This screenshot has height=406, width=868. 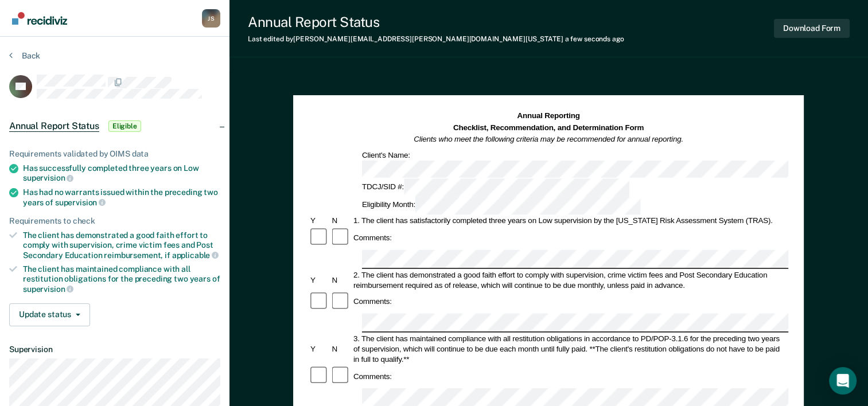 What do you see at coordinates (501, 206) in the screenshot?
I see `div: Eligibility Month:` at bounding box center [501, 206].